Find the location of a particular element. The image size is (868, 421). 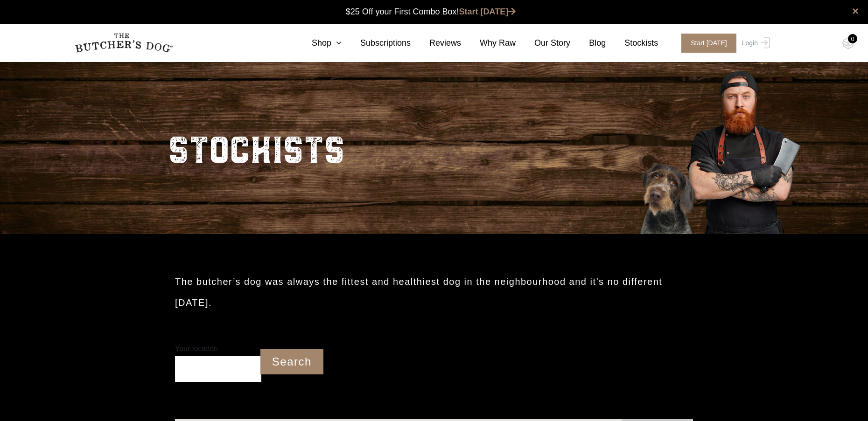

h2: STOCKISTS is located at coordinates (256, 148).